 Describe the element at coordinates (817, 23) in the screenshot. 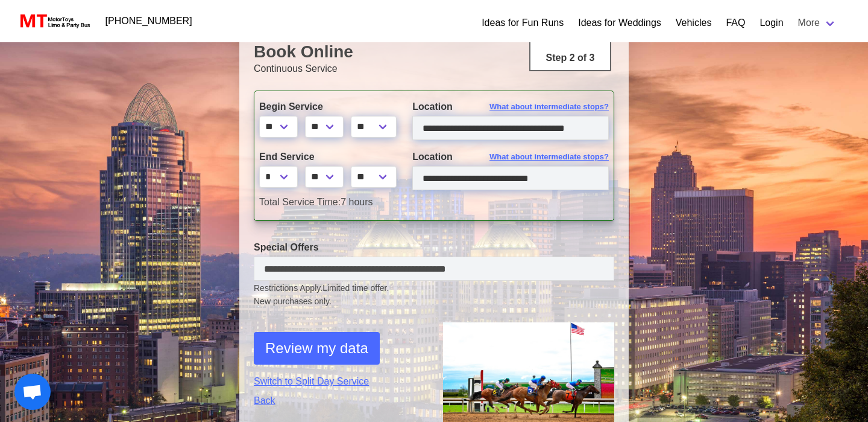

I see `a: More` at that location.